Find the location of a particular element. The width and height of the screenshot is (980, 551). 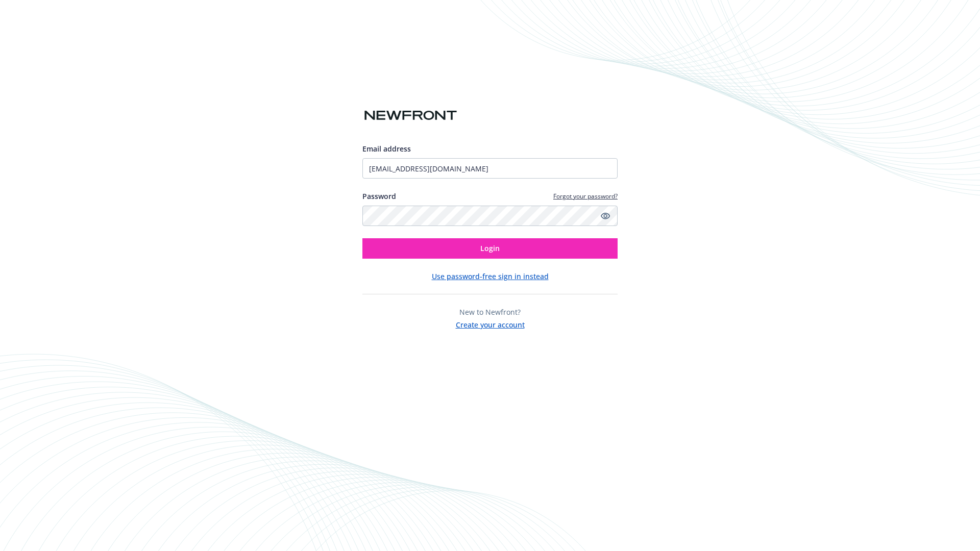

a: Show password is located at coordinates (605, 216).